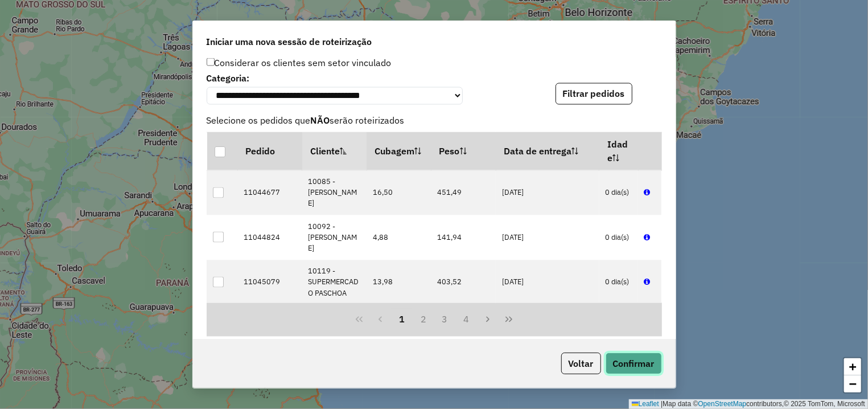 The width and height of the screenshot is (868, 409). Describe the element at coordinates (464, 237) in the screenshot. I see `td: 141,94` at that location.